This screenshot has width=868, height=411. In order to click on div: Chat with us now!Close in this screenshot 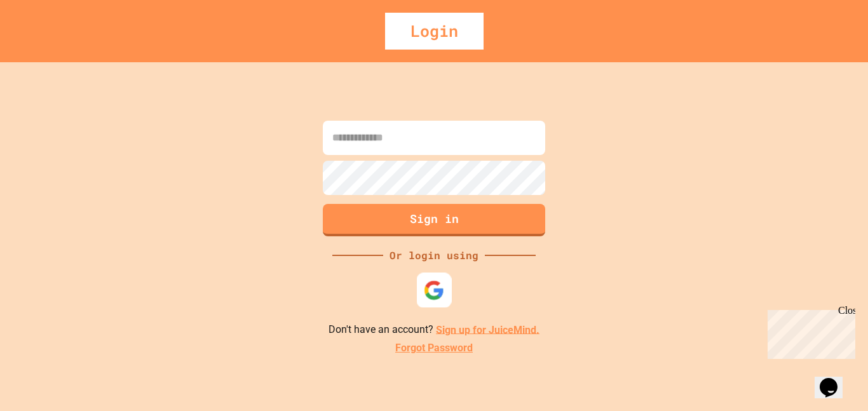, I will do `click(46, 43)`.